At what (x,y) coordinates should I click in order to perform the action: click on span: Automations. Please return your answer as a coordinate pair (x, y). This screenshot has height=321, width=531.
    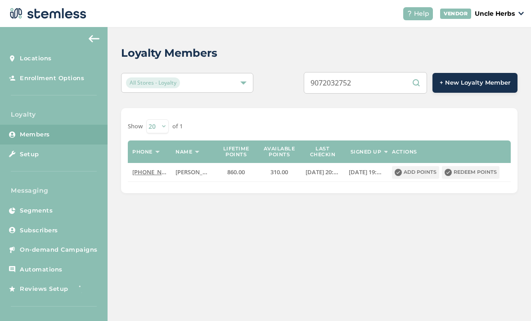
    Looking at the image, I should click on (41, 270).